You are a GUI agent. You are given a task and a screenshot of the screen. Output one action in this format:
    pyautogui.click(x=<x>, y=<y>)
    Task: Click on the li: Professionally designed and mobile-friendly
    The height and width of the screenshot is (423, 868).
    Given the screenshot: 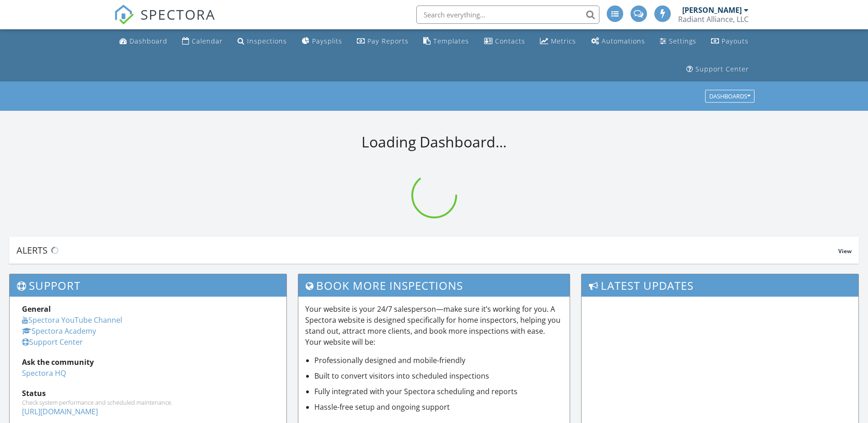 What is the action you would take?
    pyautogui.click(x=438, y=360)
    